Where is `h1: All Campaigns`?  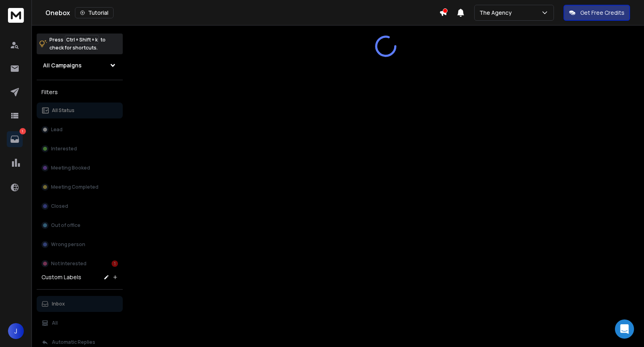 h1: All Campaigns is located at coordinates (62, 66).